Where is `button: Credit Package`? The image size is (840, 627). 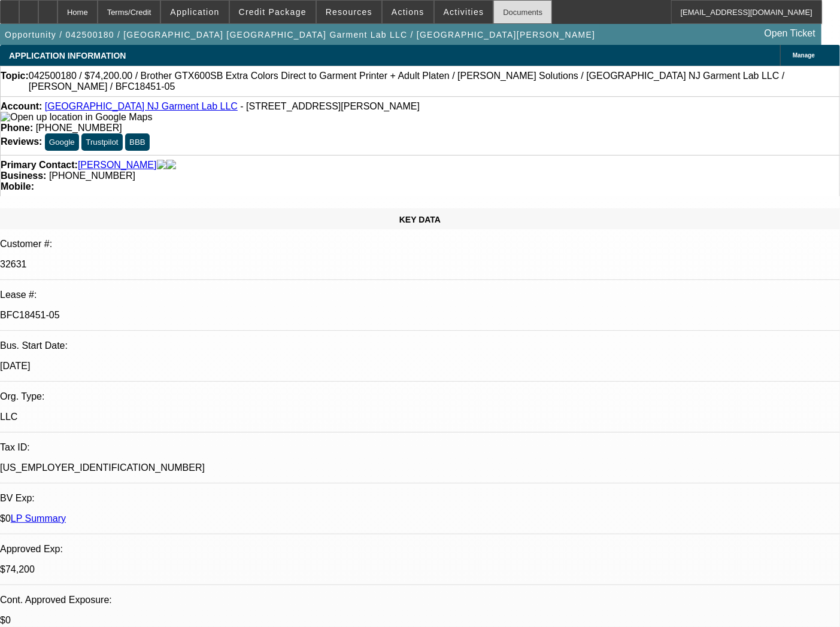
button: Credit Package is located at coordinates (272, 12).